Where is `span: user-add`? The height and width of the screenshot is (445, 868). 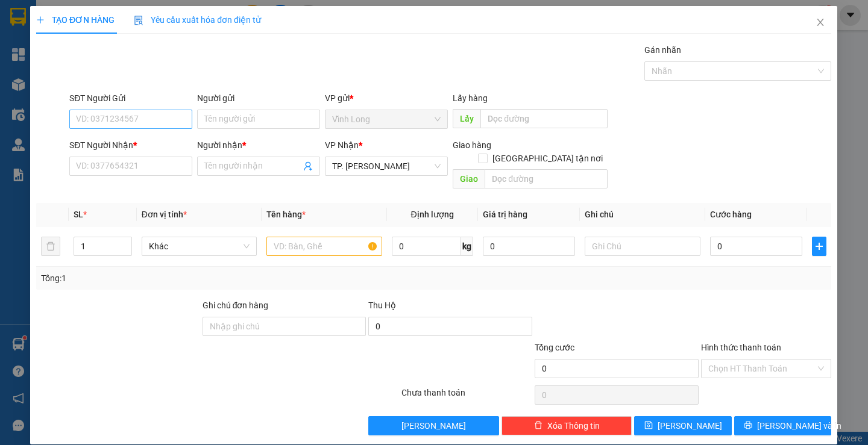
span: user-add is located at coordinates (309, 167).